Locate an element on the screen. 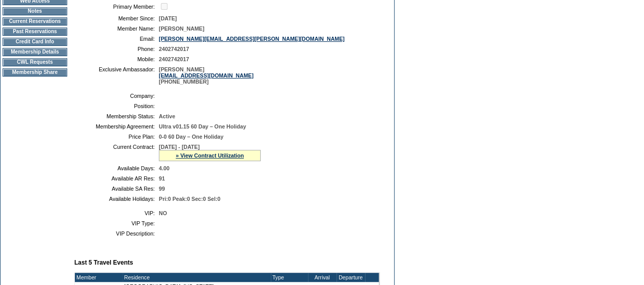  b: Last 5 Travel Events is located at coordinates (104, 262).